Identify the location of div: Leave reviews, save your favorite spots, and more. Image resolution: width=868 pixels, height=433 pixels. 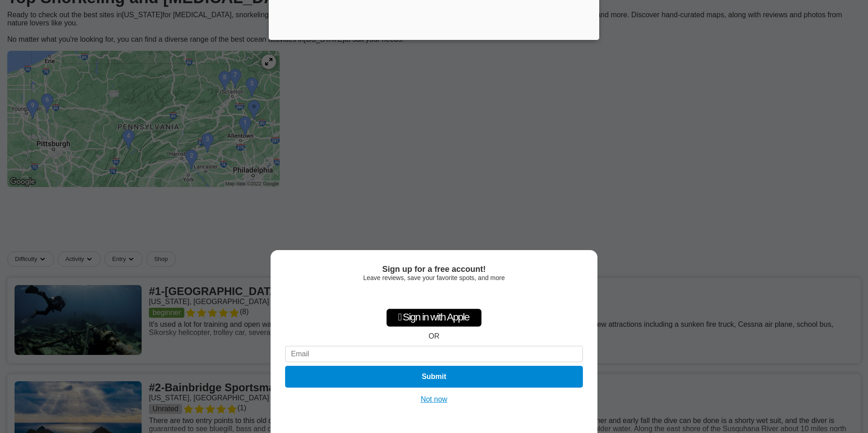
(434, 278).